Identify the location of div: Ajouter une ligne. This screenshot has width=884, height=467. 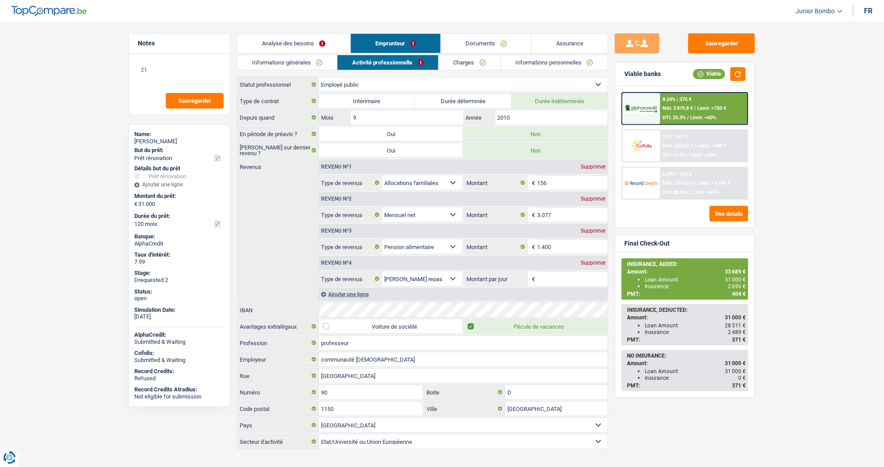
(463, 294).